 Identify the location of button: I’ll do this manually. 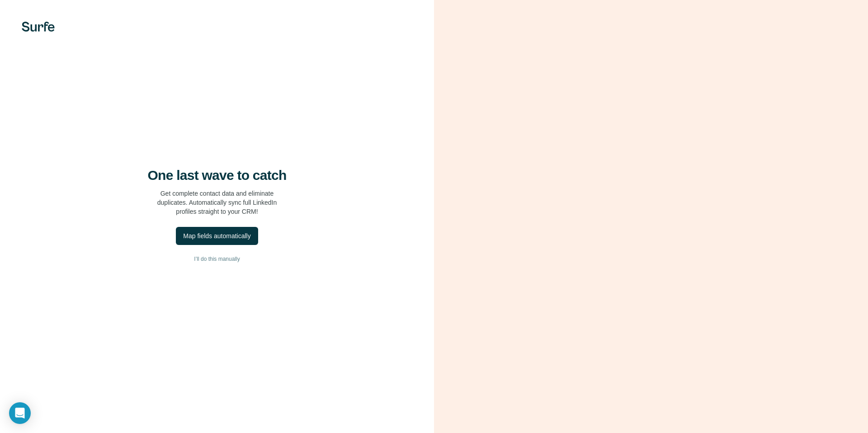
(217, 259).